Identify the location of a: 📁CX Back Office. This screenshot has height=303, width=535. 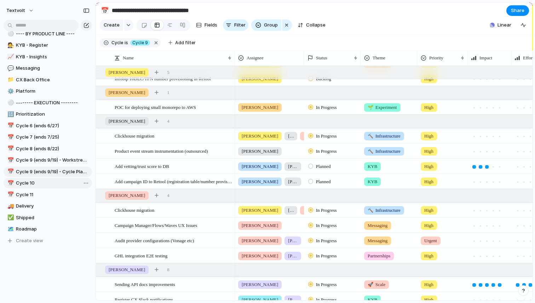
(48, 80).